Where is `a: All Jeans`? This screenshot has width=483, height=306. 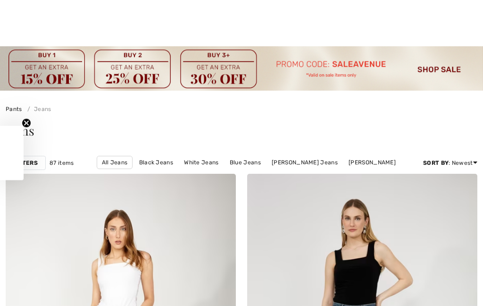
a: All Jeans is located at coordinates (115, 162).